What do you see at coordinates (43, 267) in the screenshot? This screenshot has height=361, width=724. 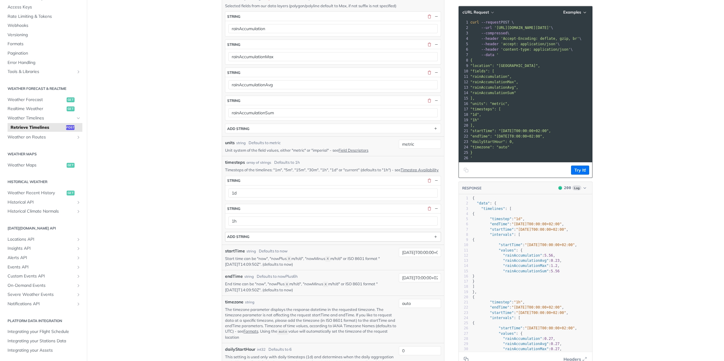 I see `a: Events APIShow subpages for Events API` at bounding box center [43, 267].